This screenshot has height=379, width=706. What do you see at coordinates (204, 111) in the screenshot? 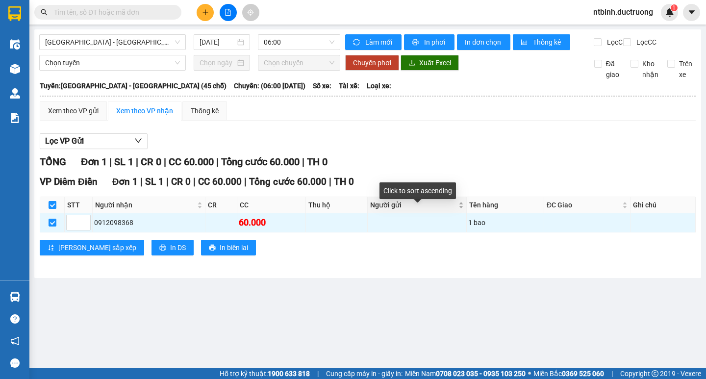
I see `div: Thống kê` at bounding box center [204, 111].